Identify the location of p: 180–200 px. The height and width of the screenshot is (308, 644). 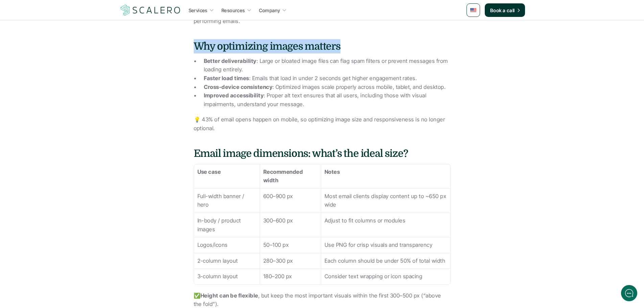
(290, 277).